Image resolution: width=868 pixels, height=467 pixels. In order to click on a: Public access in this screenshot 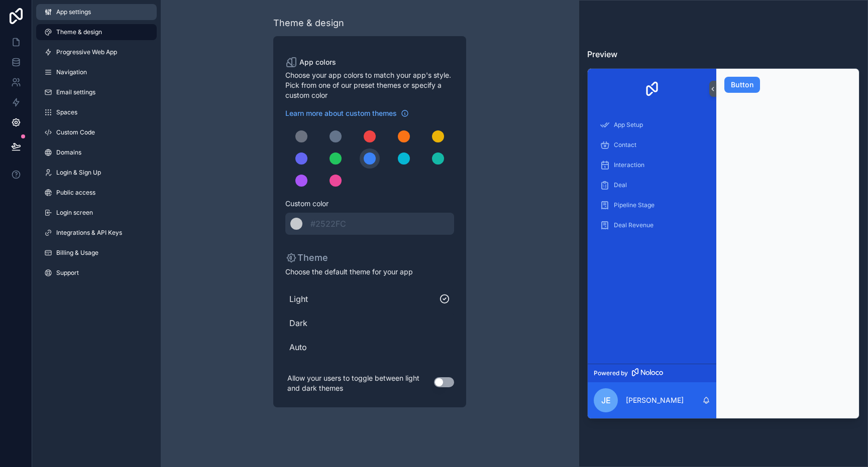, I will do `click(97, 193)`.